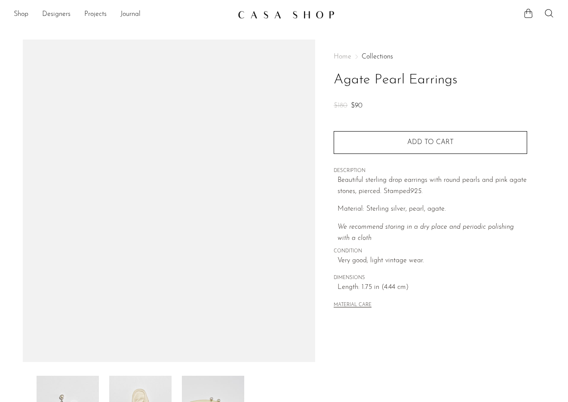 The height and width of the screenshot is (402, 568). I want to click on span: Add to cart, so click(430, 142).